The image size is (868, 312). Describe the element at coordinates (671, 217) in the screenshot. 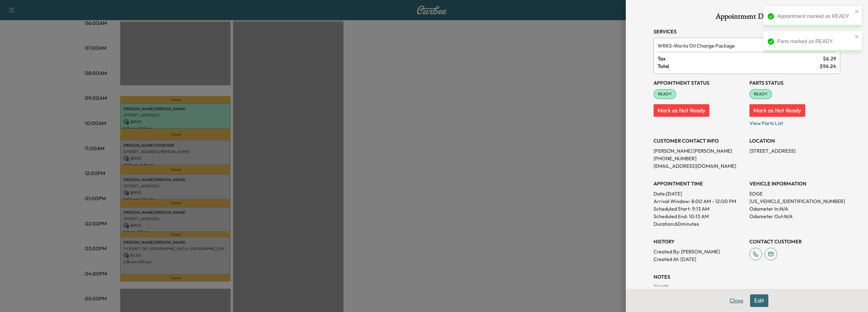

I see `p: Scheduled End:` at that location.